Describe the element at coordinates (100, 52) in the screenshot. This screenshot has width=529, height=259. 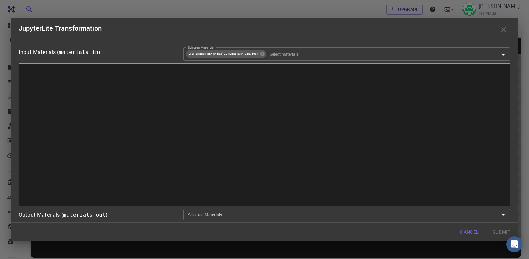
I see `h6: Input Materials ( )` at that location.